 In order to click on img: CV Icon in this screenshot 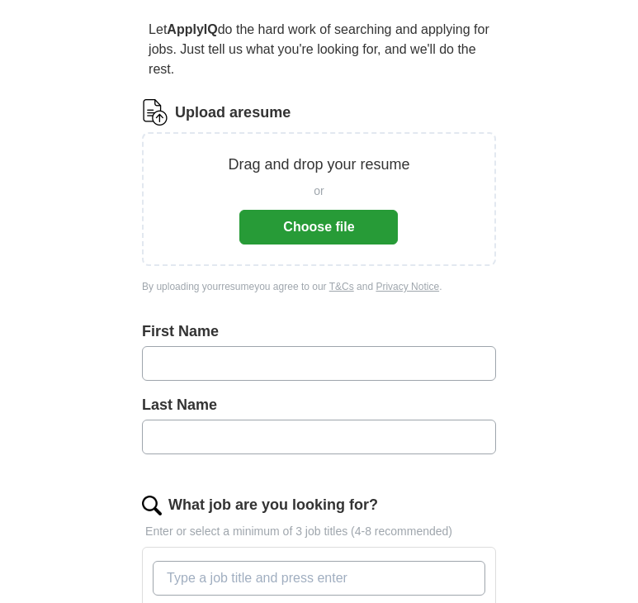, I will do `click(155, 112)`.